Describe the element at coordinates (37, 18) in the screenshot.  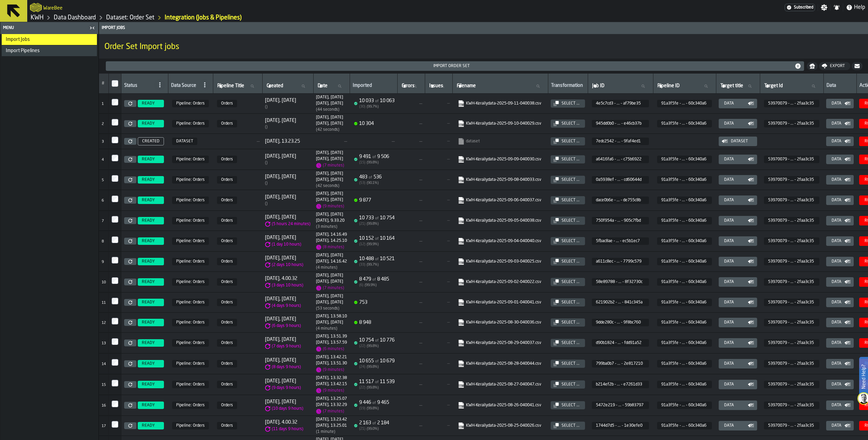
I see `a: link-to-/wh/i/4fb45246-3b77-4bb5-b880-c337c3c5facb` at that location.